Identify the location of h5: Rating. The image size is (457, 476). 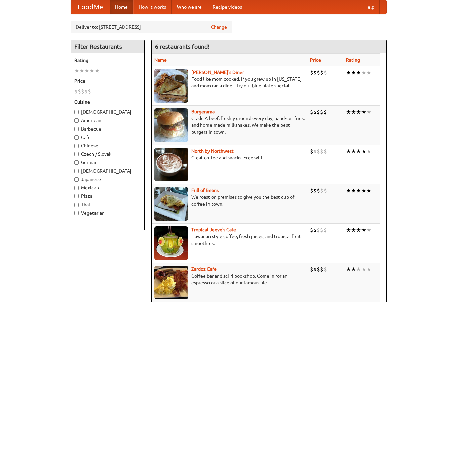
(107, 60).